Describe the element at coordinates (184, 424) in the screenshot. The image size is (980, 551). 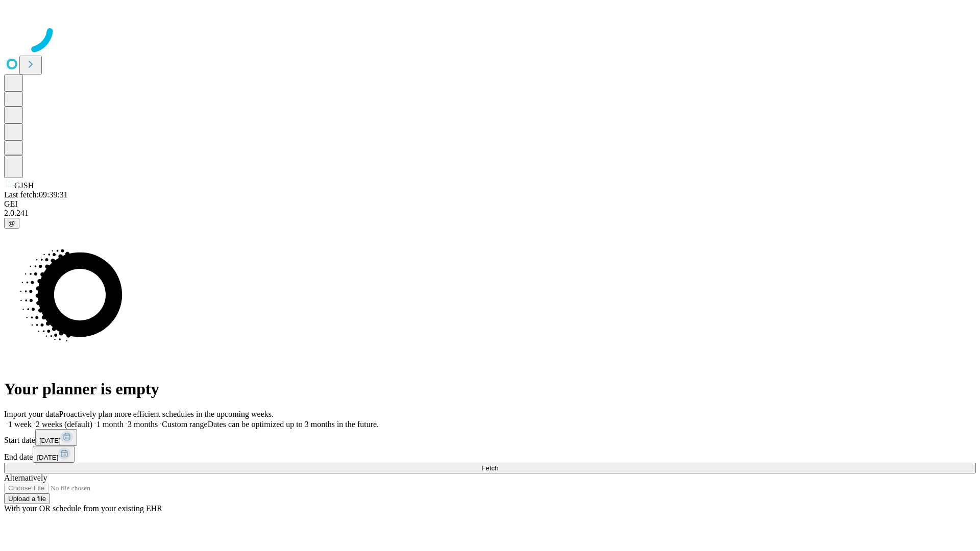
I see `span: Custom range` at that location.